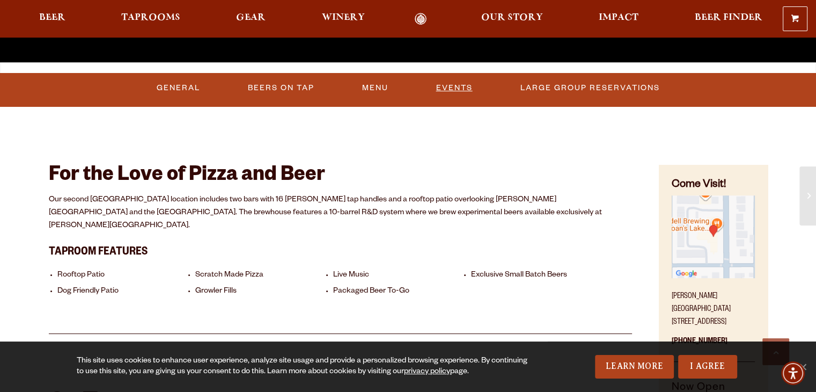 Image resolution: width=816 pixels, height=392 pixels. I want to click on span: Impact, so click(618, 18).